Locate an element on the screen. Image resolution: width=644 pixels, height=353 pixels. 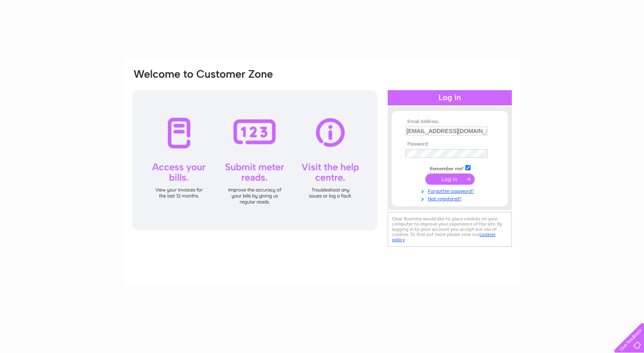
div: Clear Business would like to place cookies on your computer to improve your experience of the sit... is located at coordinates (449, 229).